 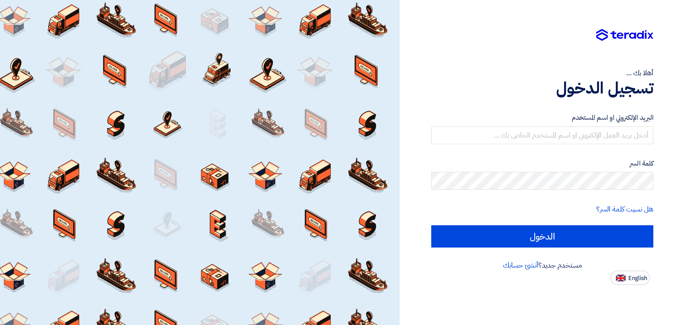 What do you see at coordinates (624, 209) in the screenshot?
I see `a: هل نسيت كلمة السر؟` at bounding box center [624, 209].